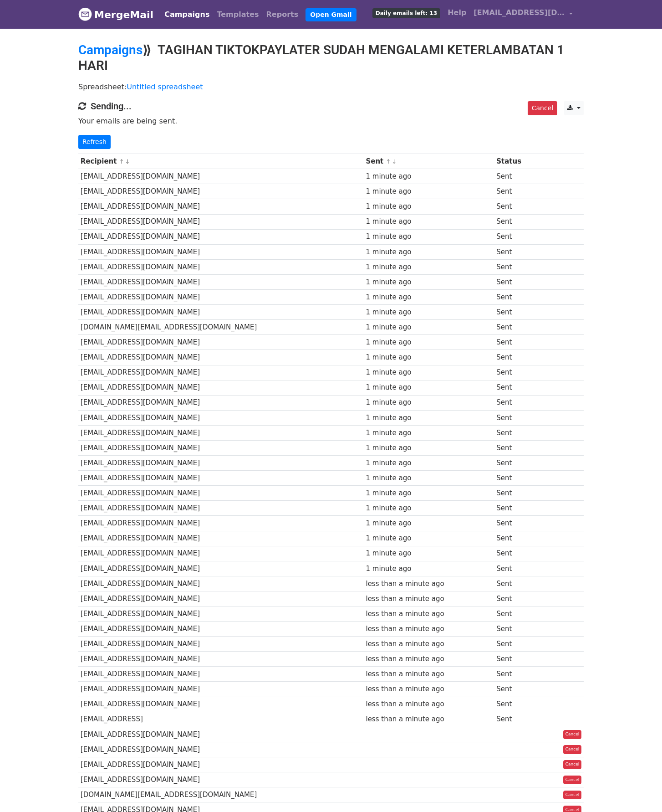  Describe the element at coordinates (221, 161) in the screenshot. I see `th: Recipient` at that location.